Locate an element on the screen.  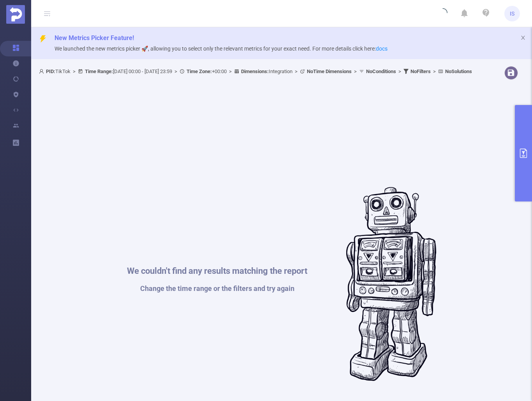
i: icon: thunderbolt is located at coordinates (43, 39).